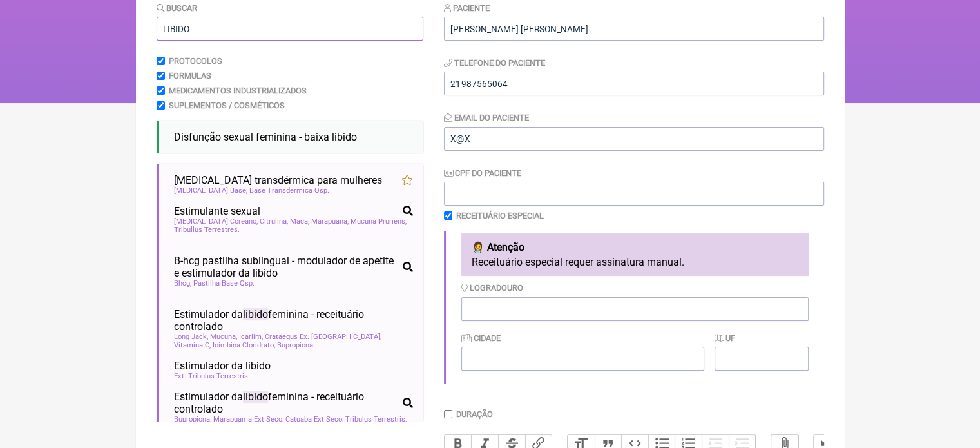 This screenshot has width=980, height=448. Describe the element at coordinates (487, 117) in the screenshot. I see `label: Email do Paciente` at that location.